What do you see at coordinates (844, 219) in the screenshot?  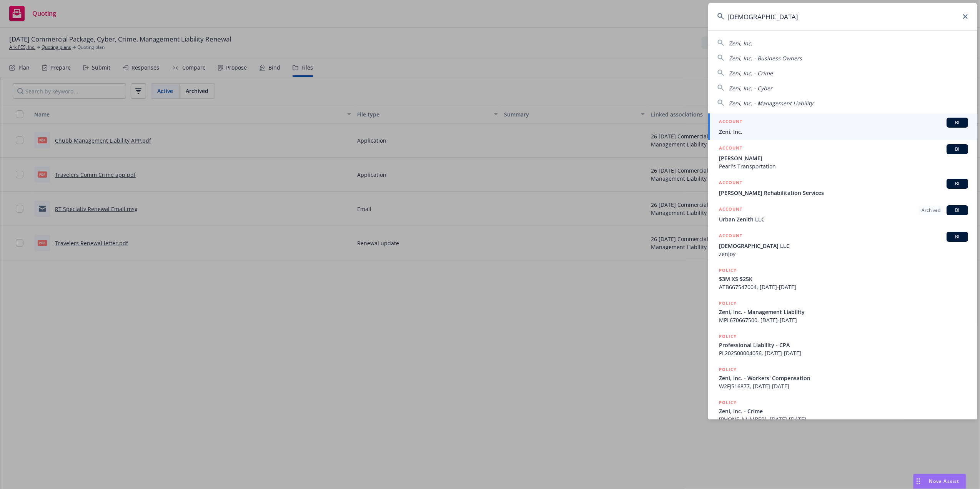 I see `span: Urban Zenith LLC` at bounding box center [844, 219].